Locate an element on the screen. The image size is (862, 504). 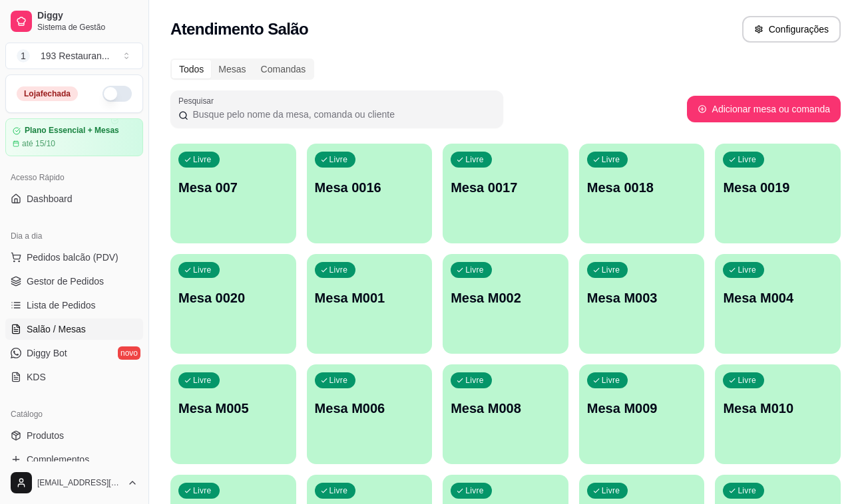
button: LivreMesa 007 is located at coordinates (233, 193).